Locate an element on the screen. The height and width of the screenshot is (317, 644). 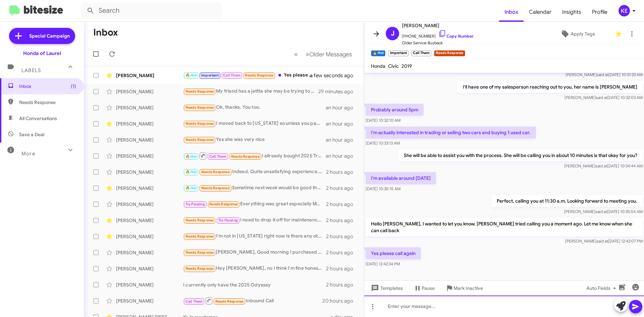
button: KE is located at coordinates (625, 11).